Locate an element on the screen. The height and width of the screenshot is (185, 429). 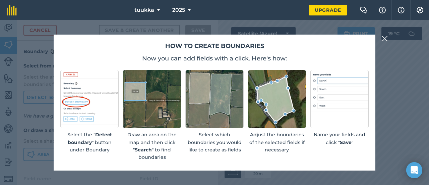
p: Select the " " button under Boundary is located at coordinates (89, 142).